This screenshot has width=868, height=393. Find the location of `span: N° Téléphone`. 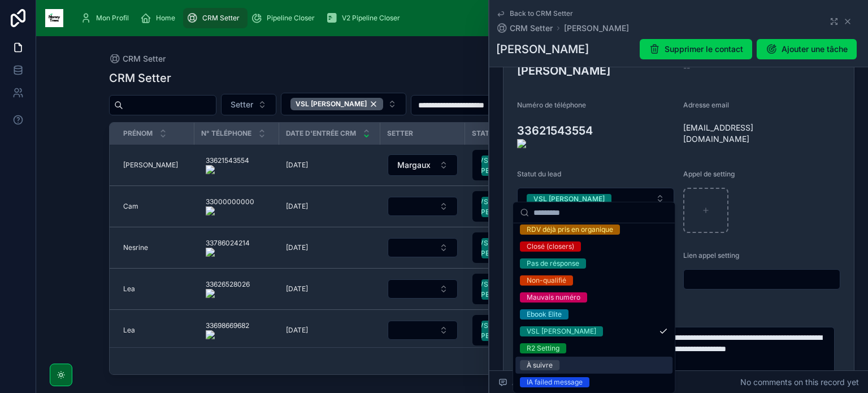

span: N° Téléphone is located at coordinates (226, 133).